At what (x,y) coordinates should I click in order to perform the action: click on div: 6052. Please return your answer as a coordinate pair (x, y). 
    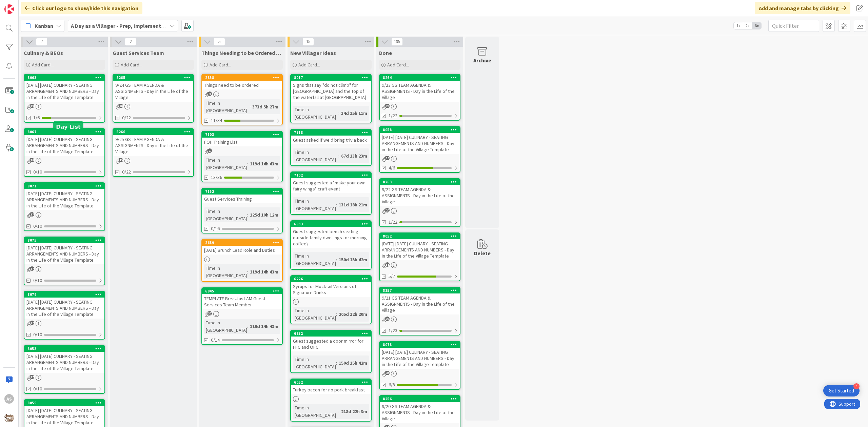
    Looking at the image, I should click on (333, 382).